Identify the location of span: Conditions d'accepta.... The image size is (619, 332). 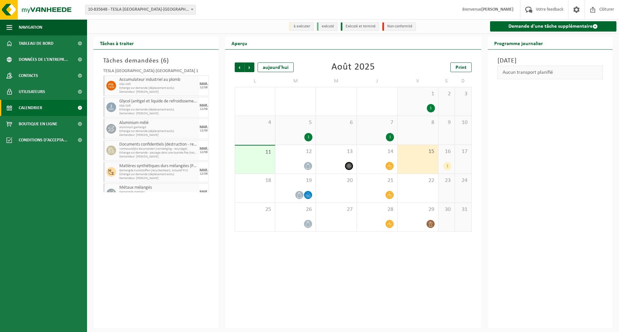
(43, 140).